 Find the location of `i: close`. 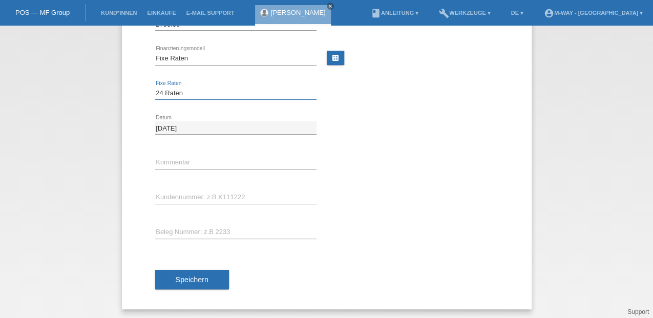

i: close is located at coordinates (331, 6).